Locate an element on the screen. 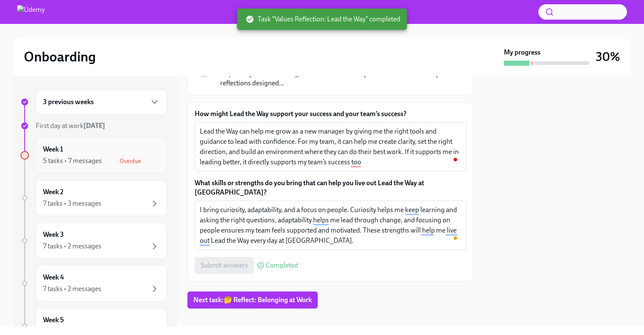 This screenshot has width=644, height=335. h2: Onboarding is located at coordinates (59, 57).